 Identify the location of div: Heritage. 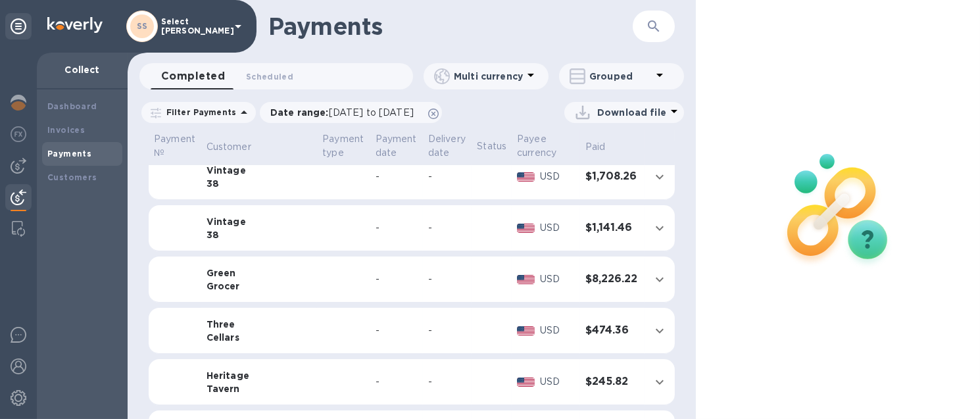
(259, 375).